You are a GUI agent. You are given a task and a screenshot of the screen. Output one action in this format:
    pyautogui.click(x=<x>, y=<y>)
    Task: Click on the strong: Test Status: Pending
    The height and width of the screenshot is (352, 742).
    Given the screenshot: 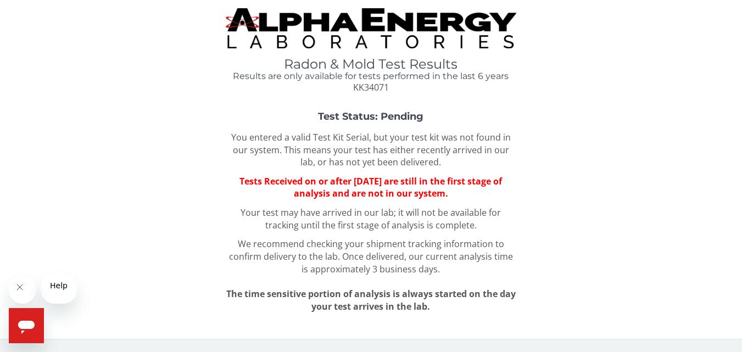 What is the action you would take?
    pyautogui.click(x=371, y=116)
    